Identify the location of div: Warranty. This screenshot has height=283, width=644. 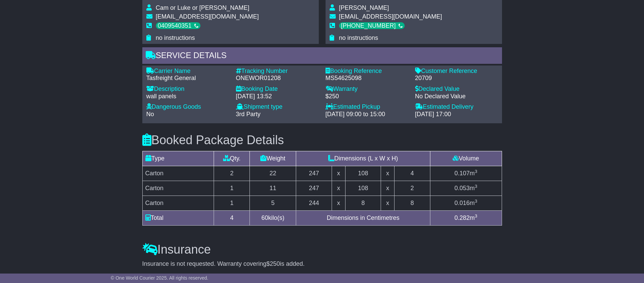
(367, 90).